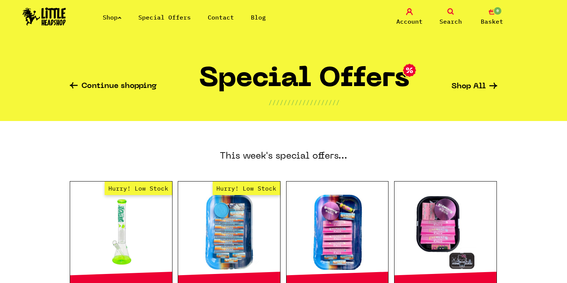 The width and height of the screenshot is (567, 283). Describe the element at coordinates (221, 17) in the screenshot. I see `a: Contact` at that location.